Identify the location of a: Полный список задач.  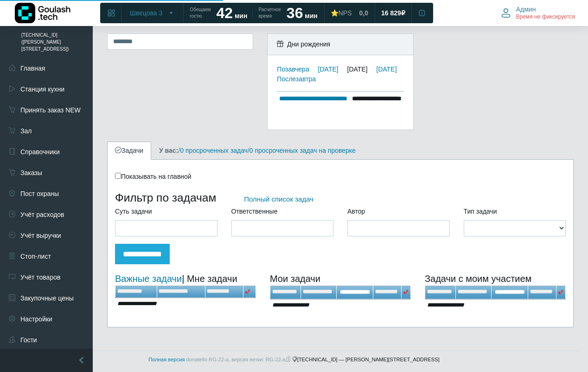
(279, 199).